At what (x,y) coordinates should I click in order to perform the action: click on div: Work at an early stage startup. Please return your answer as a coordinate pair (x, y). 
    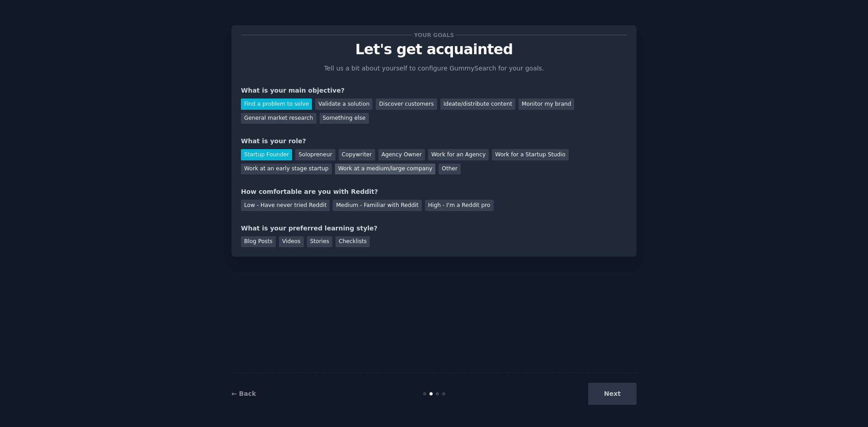
    Looking at the image, I should click on (287, 169).